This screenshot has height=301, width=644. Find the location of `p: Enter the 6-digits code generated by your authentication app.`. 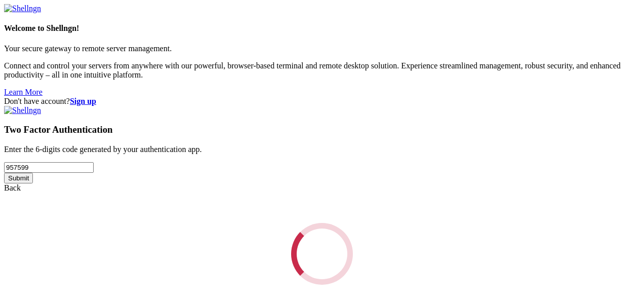

p: Enter the 6-digits code generated by your authentication app. is located at coordinates (322, 150).